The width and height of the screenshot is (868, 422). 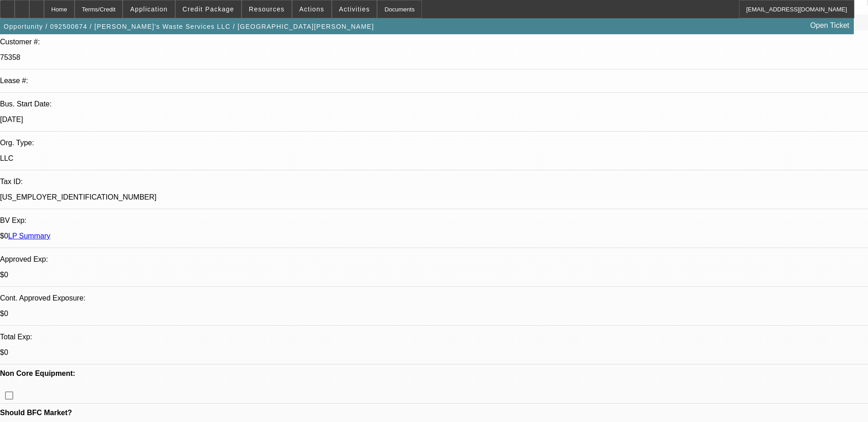 I want to click on span: Resources, so click(x=267, y=9).